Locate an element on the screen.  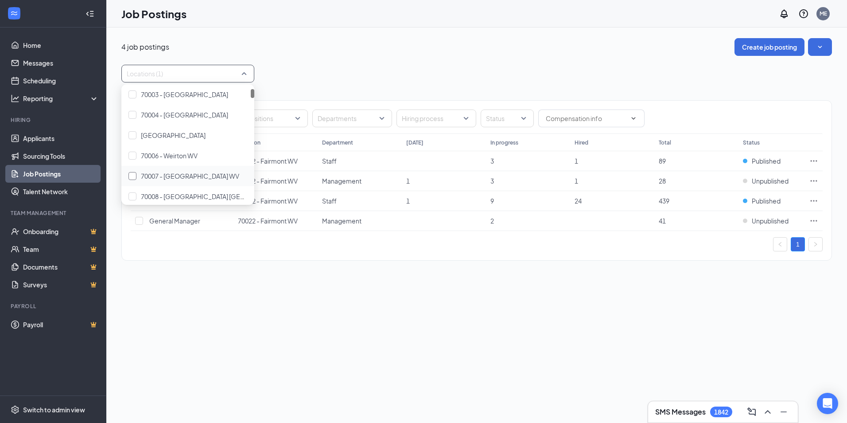
a: Sourcing Tools is located at coordinates (61, 156).